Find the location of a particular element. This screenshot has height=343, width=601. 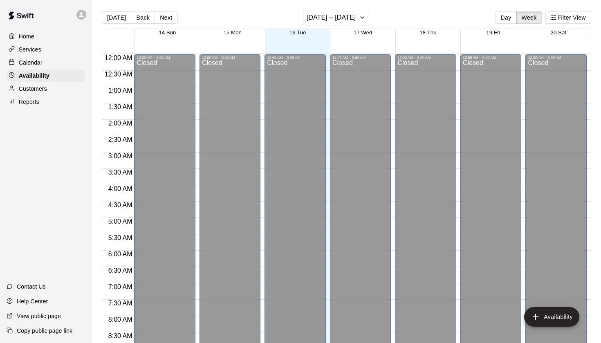

button: Week is located at coordinates (529, 18).